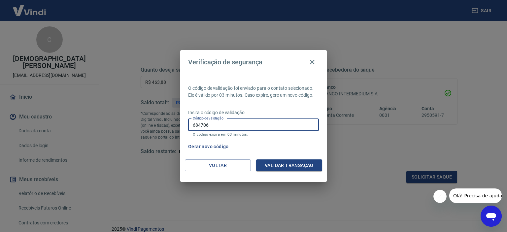 The image size is (507, 232). Describe the element at coordinates (30, 7) in the screenshot. I see `span: Olá! Precisa de ajuda?` at that location.